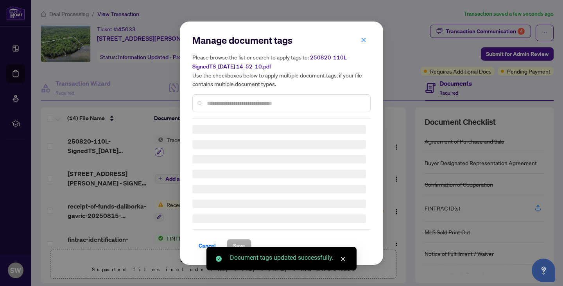  I want to click on button: Open asap, so click(544, 270).